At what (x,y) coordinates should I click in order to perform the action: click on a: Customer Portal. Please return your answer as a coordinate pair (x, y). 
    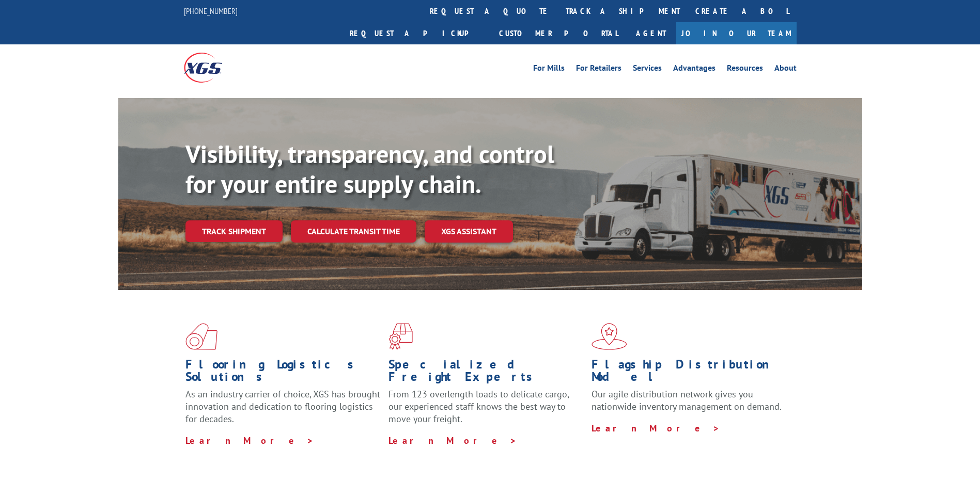
    Looking at the image, I should click on (558, 33).